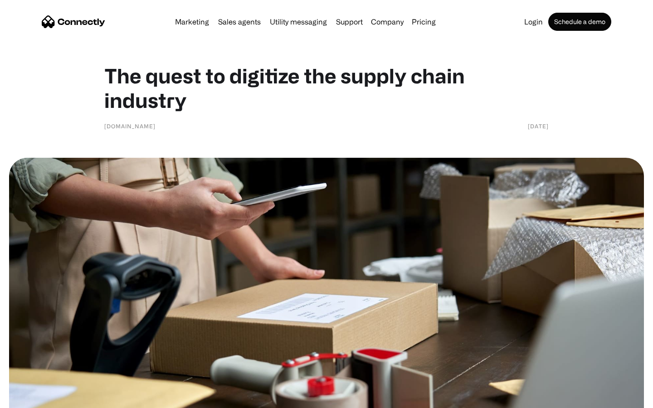 The width and height of the screenshot is (653, 408). I want to click on a: Schedule a demo, so click(579, 22).